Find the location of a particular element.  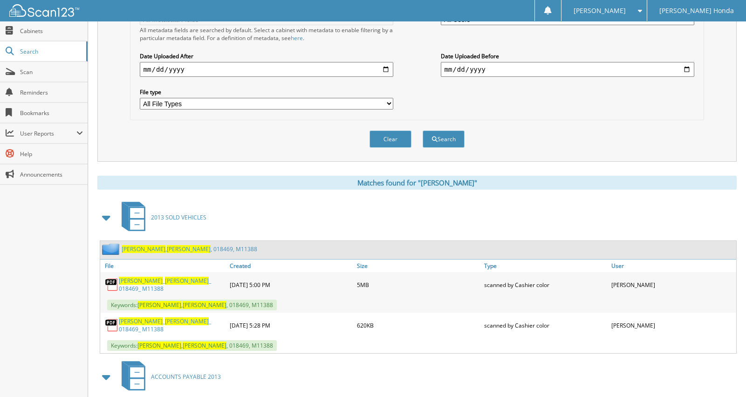

input: start is located at coordinates (266, 69).